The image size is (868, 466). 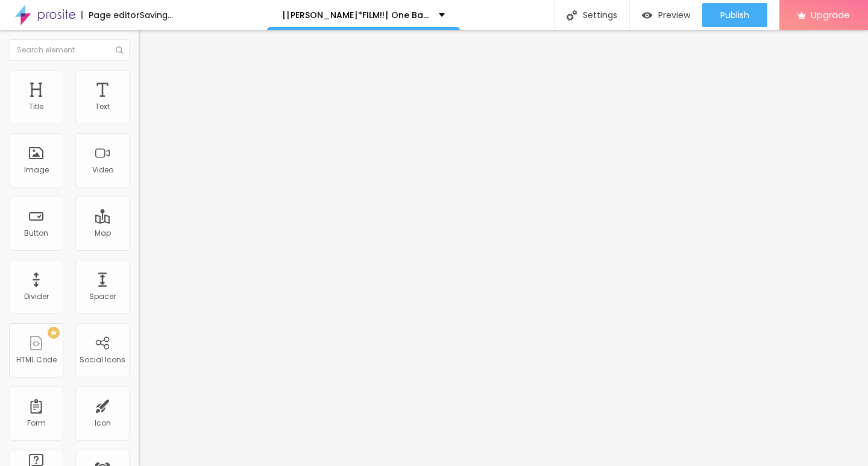 What do you see at coordinates (36, 360) in the screenshot?
I see `div: HTML Code` at bounding box center [36, 360].